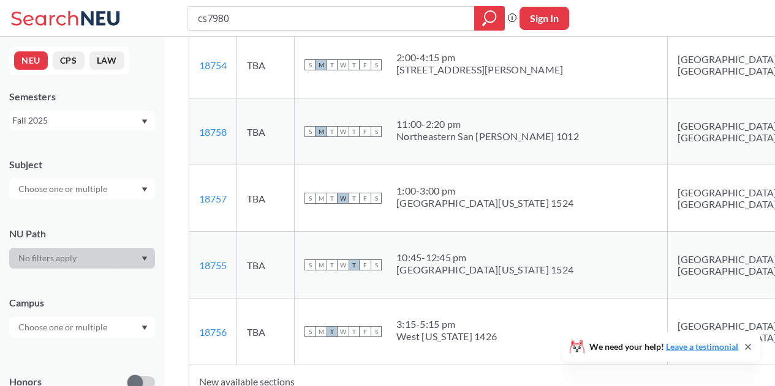  Describe the element at coordinates (82, 121) in the screenshot. I see `div: Fall 2025Dropdown arrow` at that location.